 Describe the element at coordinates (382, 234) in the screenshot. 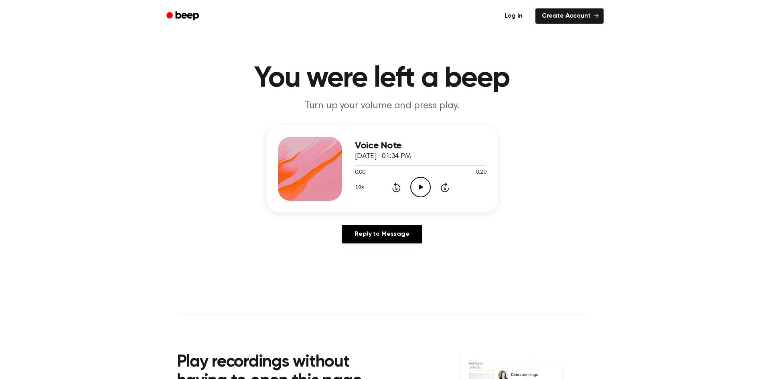

I see `a: Reply to Message` at that location.